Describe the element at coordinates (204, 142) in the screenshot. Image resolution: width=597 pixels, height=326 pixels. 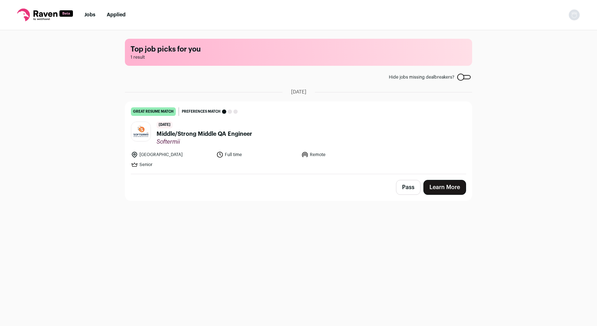
I see `span: Softermii` at that location.